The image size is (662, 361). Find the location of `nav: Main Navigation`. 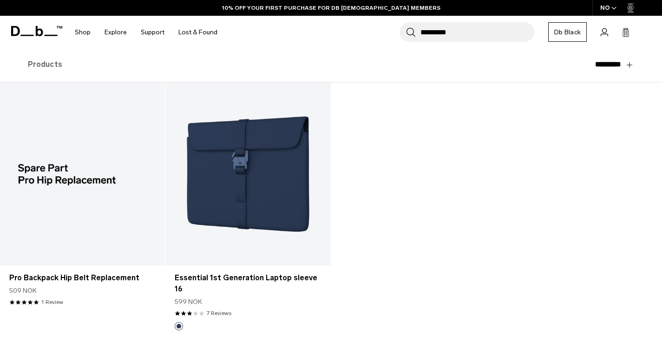

nav: Main Navigation is located at coordinates (146, 32).